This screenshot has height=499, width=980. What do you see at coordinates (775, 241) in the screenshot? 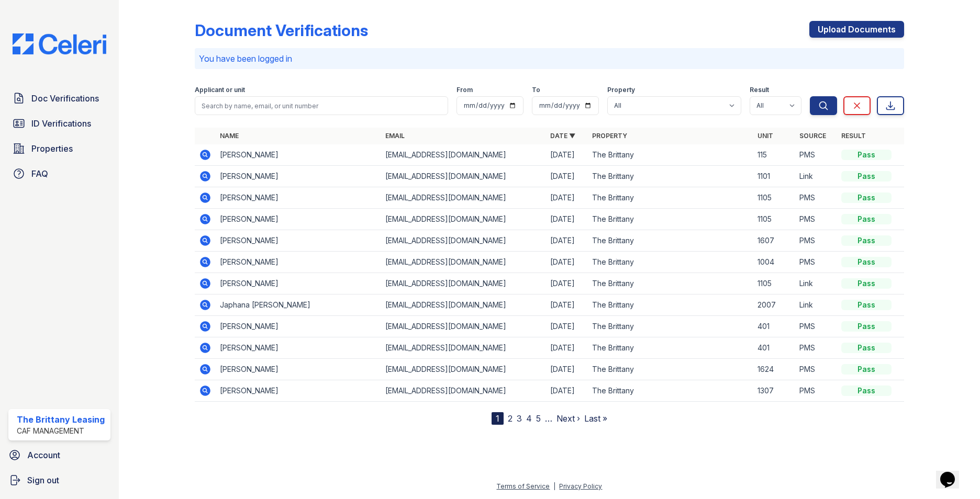
I see `td: 1607` at bounding box center [775, 241].